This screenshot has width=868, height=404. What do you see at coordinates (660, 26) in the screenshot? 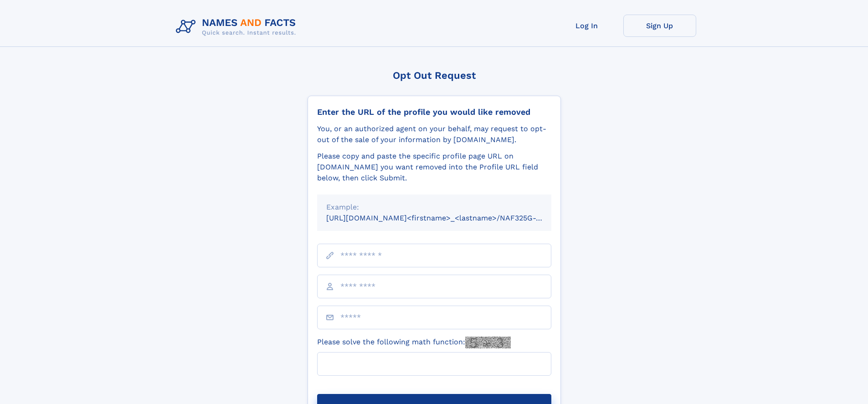
I see `a: Sign Up` at bounding box center [660, 26].